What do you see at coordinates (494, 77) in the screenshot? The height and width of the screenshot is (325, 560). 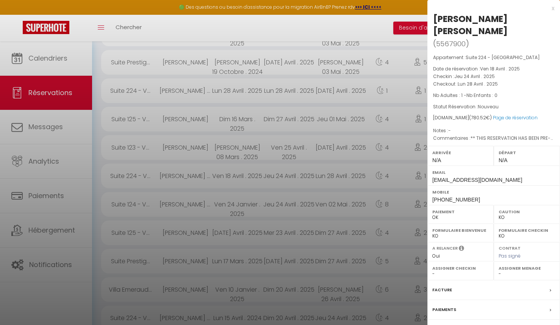 I see `p: Checkin :` at bounding box center [494, 77].